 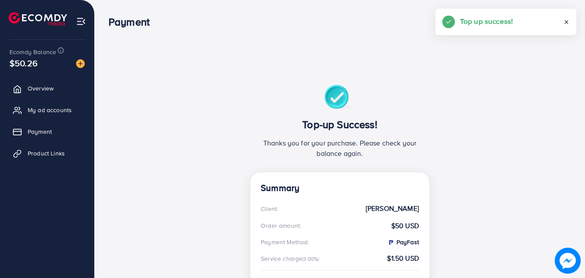 I want to click on a: logo, so click(x=38, y=19).